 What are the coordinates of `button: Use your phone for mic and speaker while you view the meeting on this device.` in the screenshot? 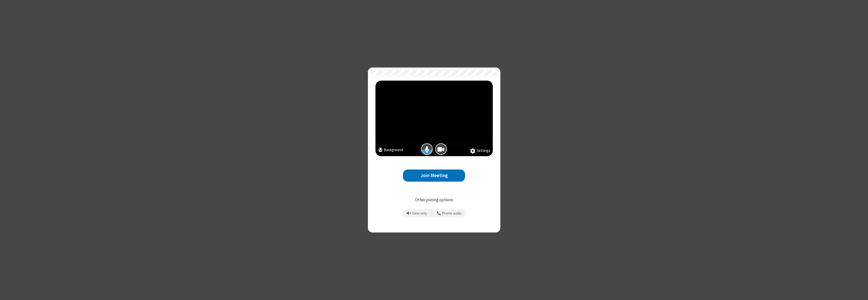 It's located at (449, 214).